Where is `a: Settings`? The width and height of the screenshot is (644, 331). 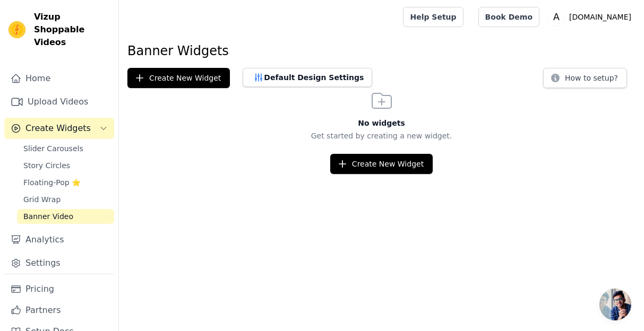 a: Settings is located at coordinates (59, 263).